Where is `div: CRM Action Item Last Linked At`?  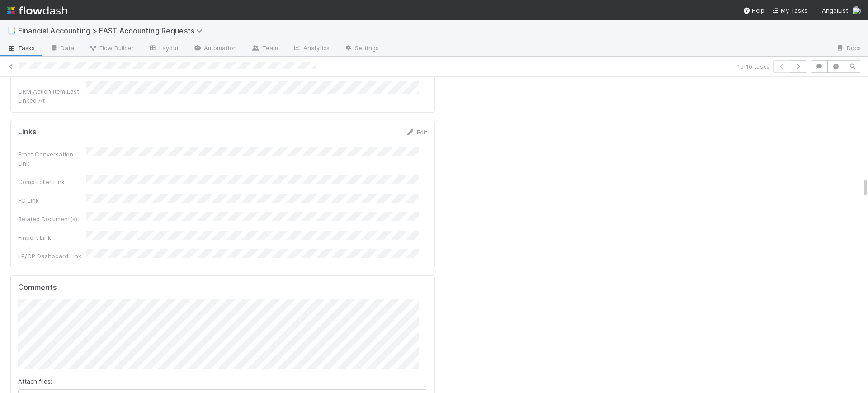 div: CRM Action Item Last Linked At is located at coordinates (52, 96).